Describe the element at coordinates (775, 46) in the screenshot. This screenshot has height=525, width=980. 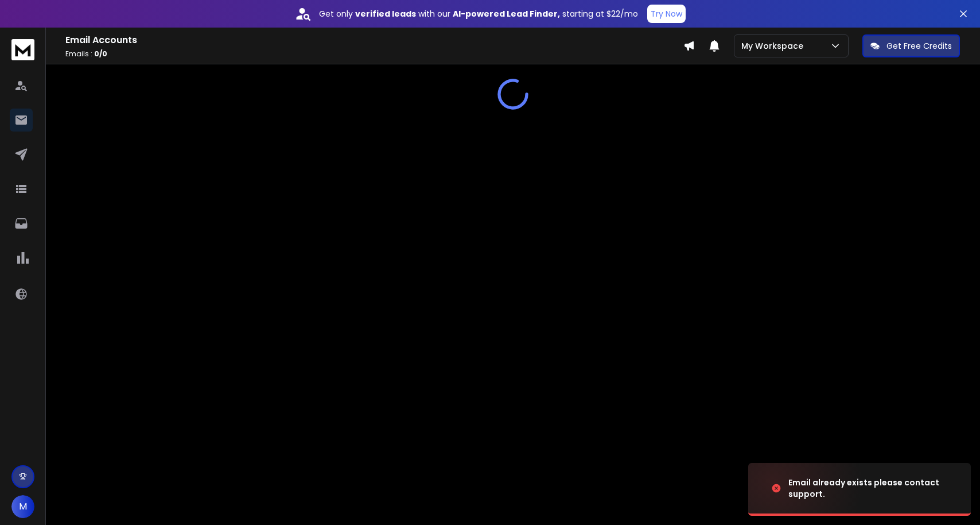
I see `p: My Workspace` at that location.